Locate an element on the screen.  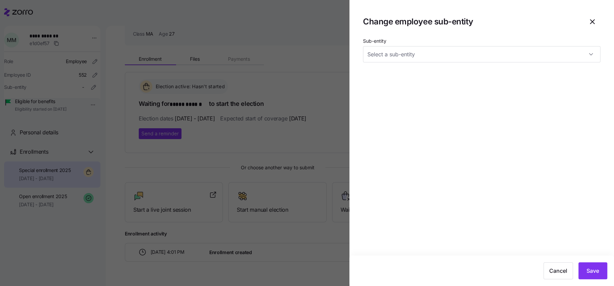
button: Cancel is located at coordinates (558, 271).